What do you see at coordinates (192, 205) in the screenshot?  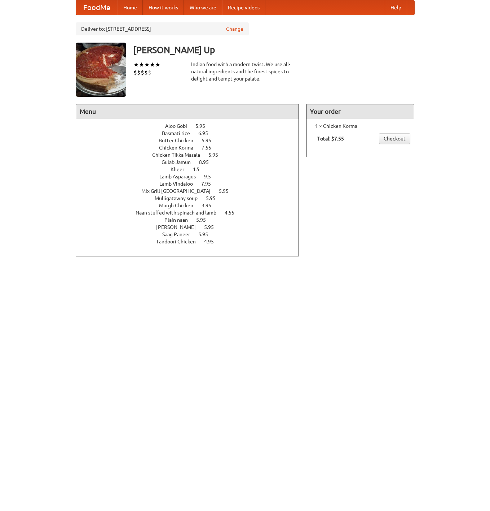 I see `a: Murgh Chicken 3.95` at bounding box center [192, 205].